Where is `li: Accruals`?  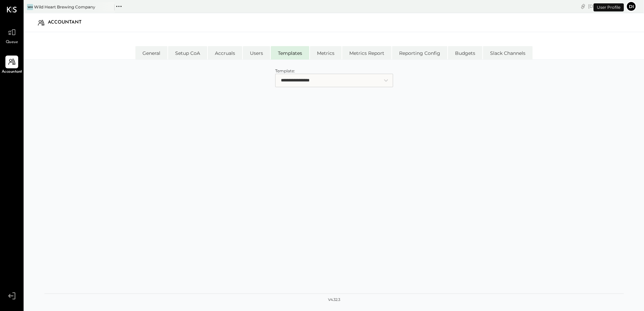
li: Accruals is located at coordinates (225, 53).